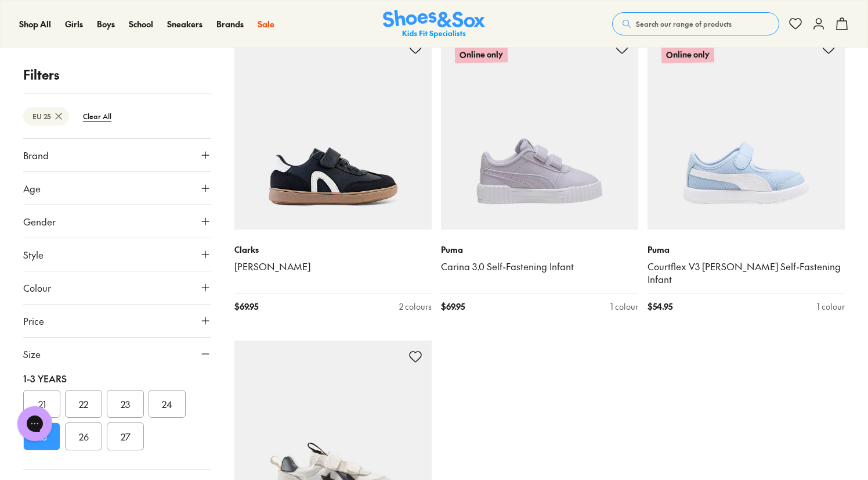 This screenshot has height=480, width=868. I want to click on button: Age, so click(117, 188).